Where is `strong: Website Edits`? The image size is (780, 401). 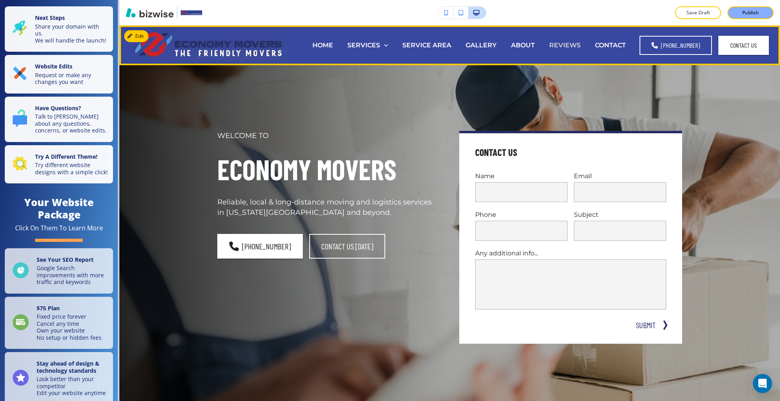 strong: Website Edits is located at coordinates (54, 66).